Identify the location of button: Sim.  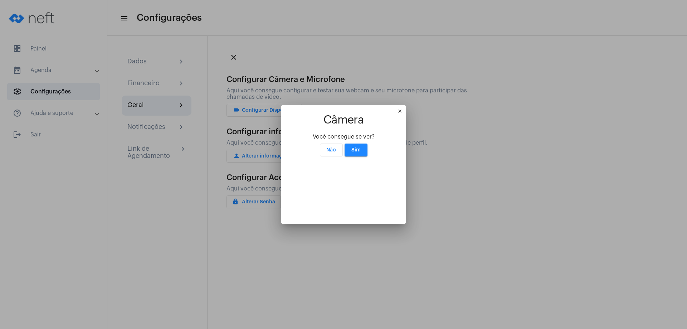
(356, 150).